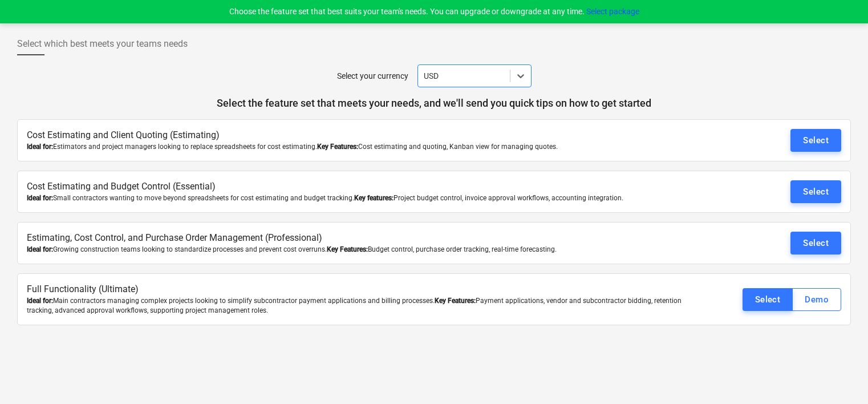 The height and width of the screenshot is (404, 868). What do you see at coordinates (373, 76) in the screenshot?
I see `p: Select your currency` at bounding box center [373, 76].